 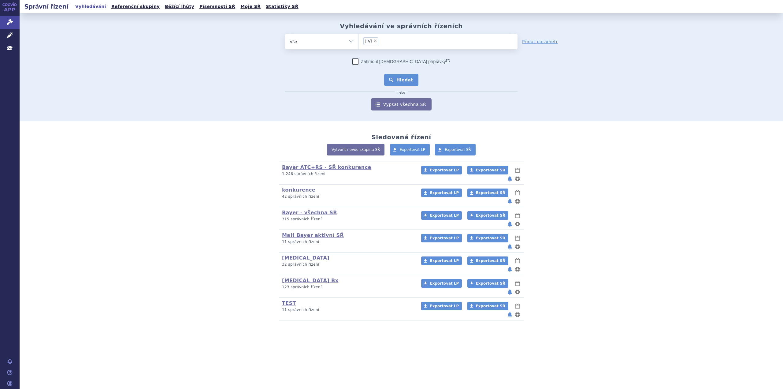 I want to click on a: MaH Bayer aktivní SŘ, so click(x=313, y=235).